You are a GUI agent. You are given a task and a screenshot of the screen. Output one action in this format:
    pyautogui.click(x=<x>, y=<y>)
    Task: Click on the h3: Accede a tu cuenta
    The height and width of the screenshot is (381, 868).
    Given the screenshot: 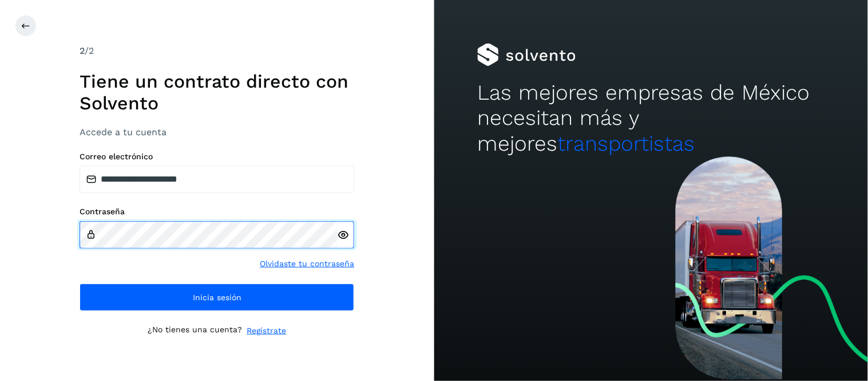 What is the action you would take?
    pyautogui.click(x=217, y=132)
    